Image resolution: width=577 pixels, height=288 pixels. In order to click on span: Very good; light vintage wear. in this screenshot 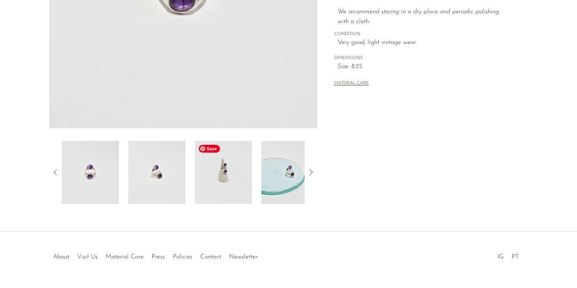, I will do `click(425, 43)`.